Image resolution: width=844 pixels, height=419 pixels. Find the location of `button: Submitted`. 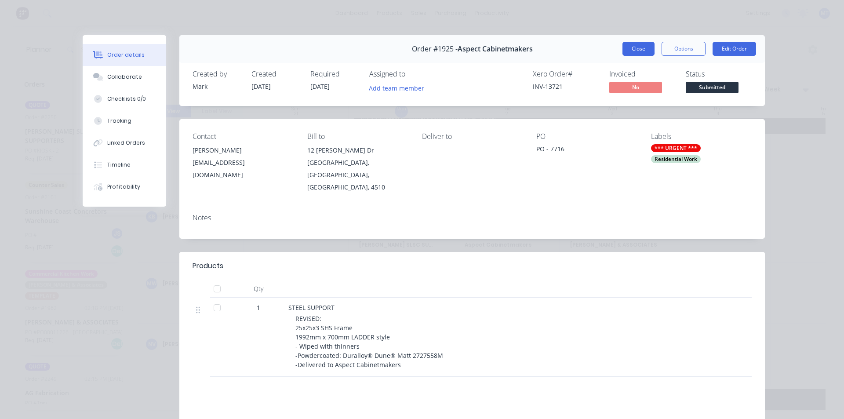

button: Submitted is located at coordinates (712, 88).